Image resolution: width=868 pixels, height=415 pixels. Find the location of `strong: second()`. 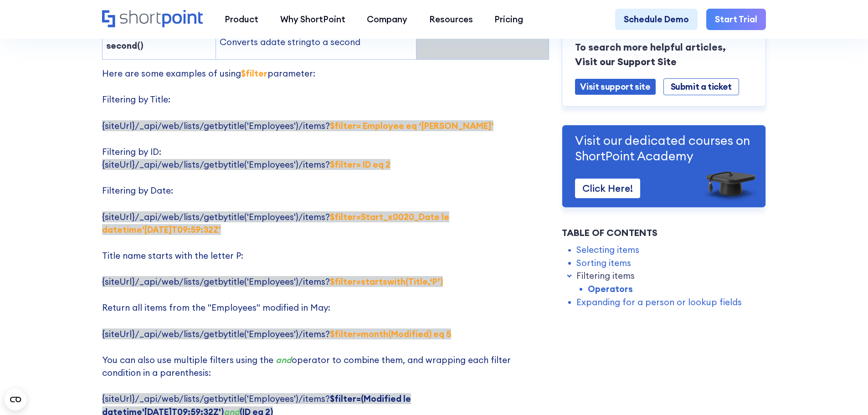

strong: second() is located at coordinates (125, 46).